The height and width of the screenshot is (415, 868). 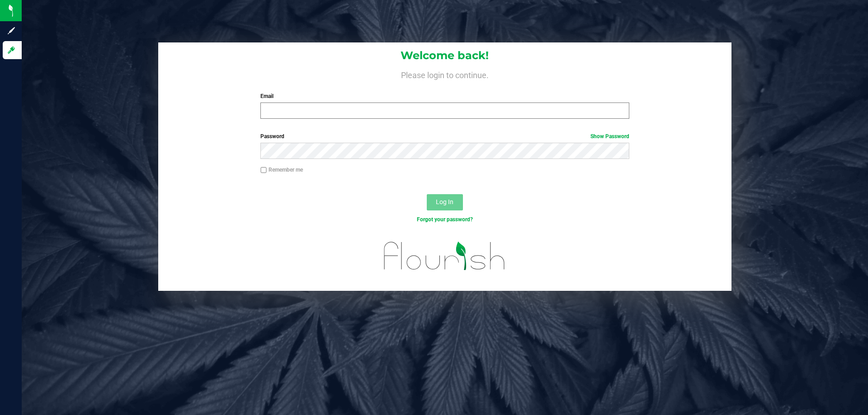 I want to click on button: Log In, so click(x=445, y=203).